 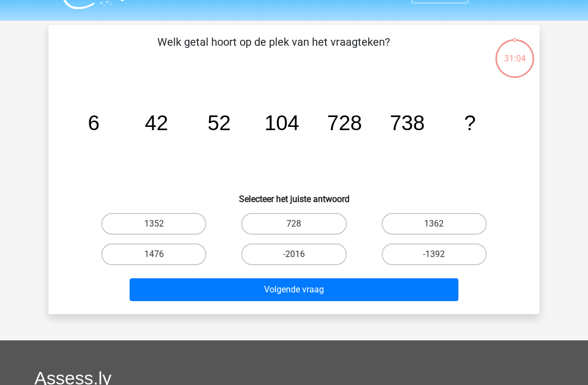 I want to click on label: 1362, so click(x=434, y=224).